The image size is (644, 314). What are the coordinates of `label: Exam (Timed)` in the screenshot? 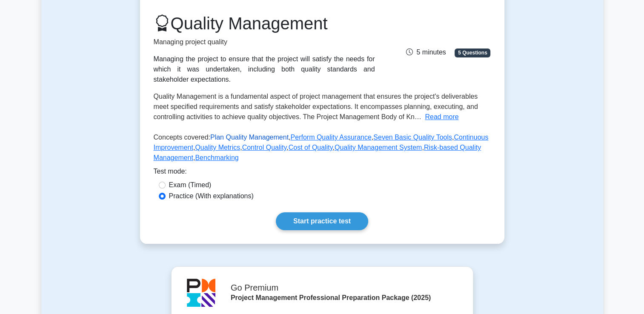 It's located at (190, 186).